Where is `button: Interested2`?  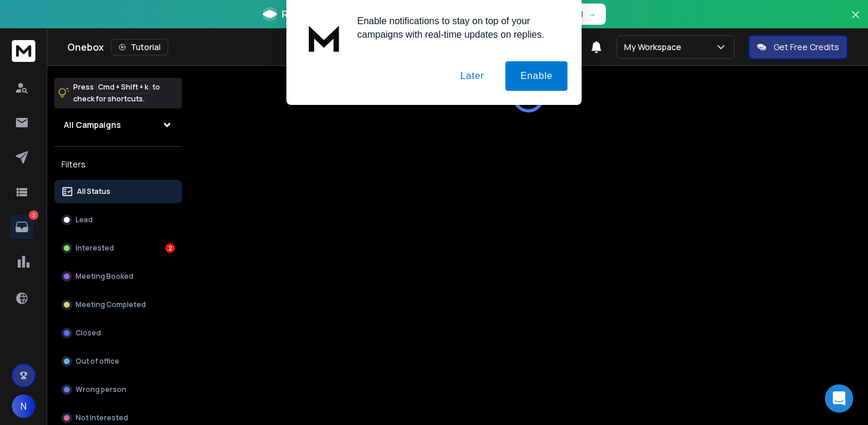
button: Interested2 is located at coordinates (118, 249).